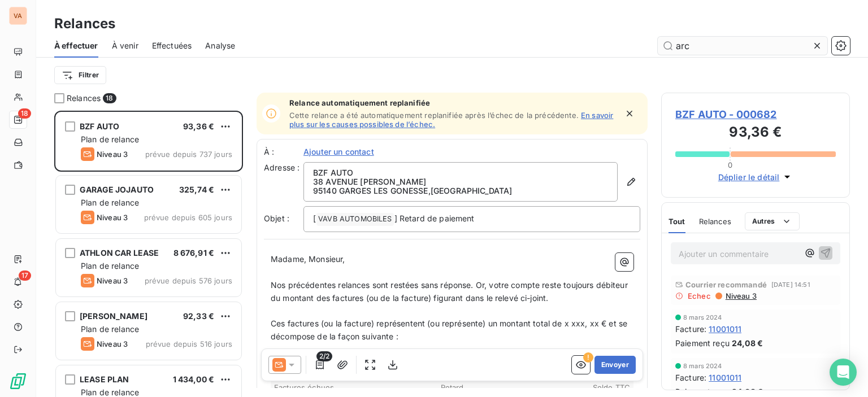  I want to click on label: À :, so click(283, 152).